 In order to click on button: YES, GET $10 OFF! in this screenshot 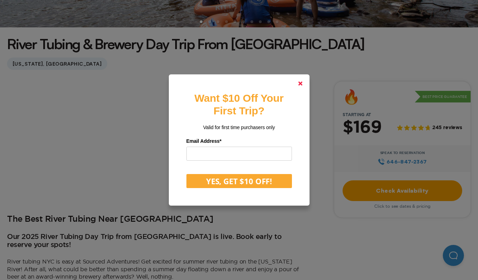, I will do `click(239, 181)`.